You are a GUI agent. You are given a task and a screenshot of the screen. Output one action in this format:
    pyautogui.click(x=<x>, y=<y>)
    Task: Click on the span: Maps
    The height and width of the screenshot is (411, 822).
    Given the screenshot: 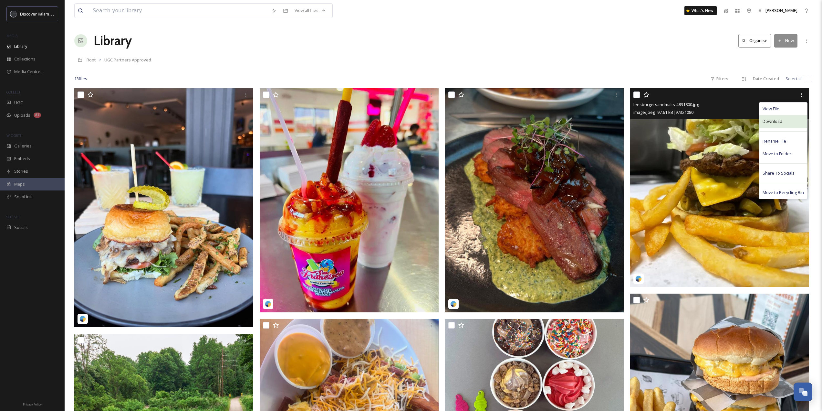 What is the action you would take?
    pyautogui.click(x=19, y=184)
    